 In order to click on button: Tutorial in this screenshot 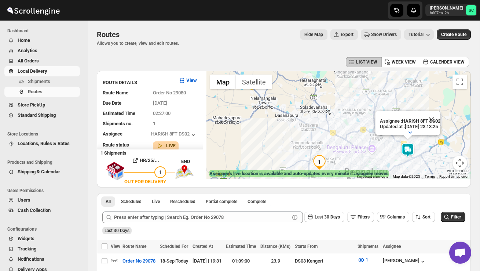, I will do `click(419, 34)`.